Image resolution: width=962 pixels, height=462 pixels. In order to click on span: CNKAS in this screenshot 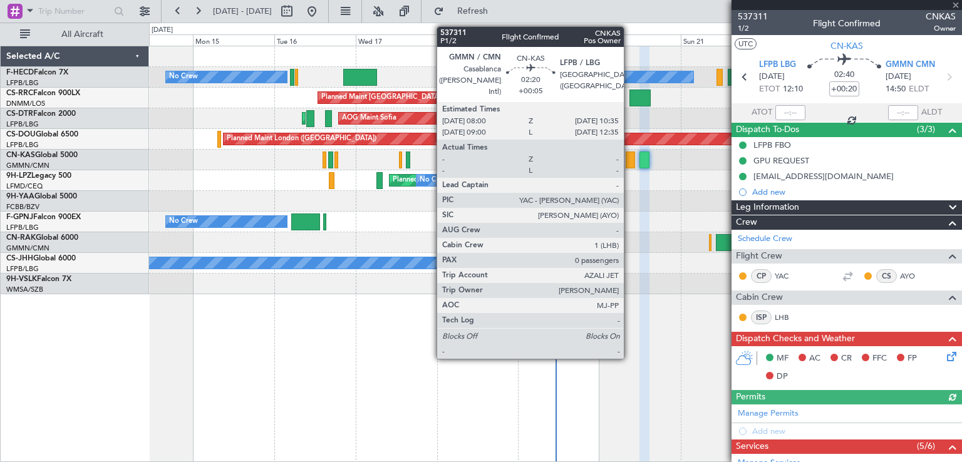, I will do `click(940, 16)`.